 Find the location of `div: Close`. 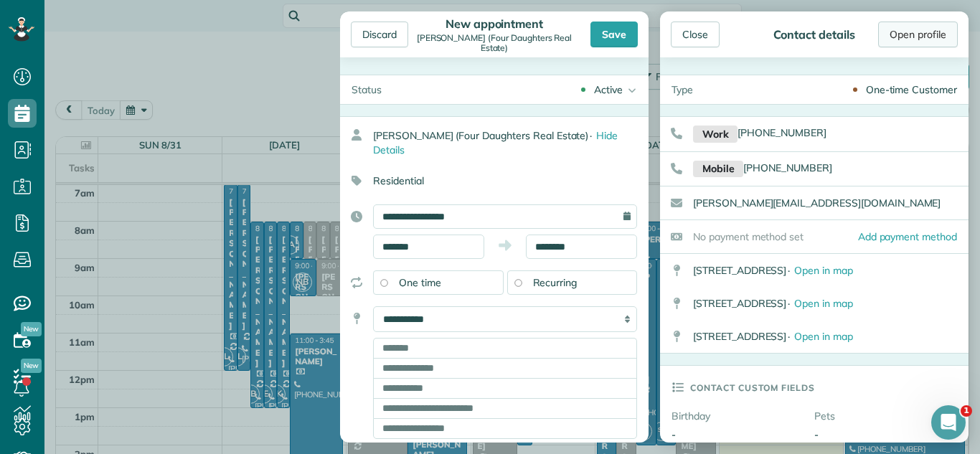

div: Close is located at coordinates (695, 35).